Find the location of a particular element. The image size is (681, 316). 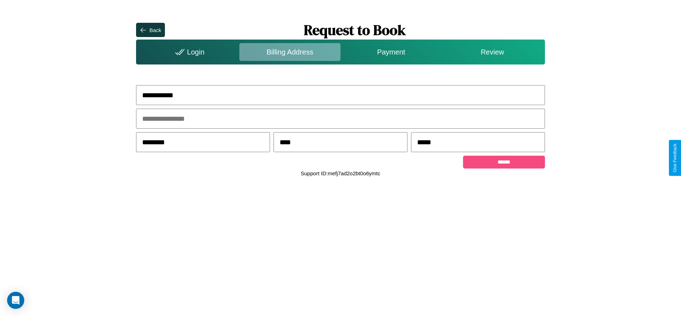

div: Open Intercom Messenger is located at coordinates (16, 300).